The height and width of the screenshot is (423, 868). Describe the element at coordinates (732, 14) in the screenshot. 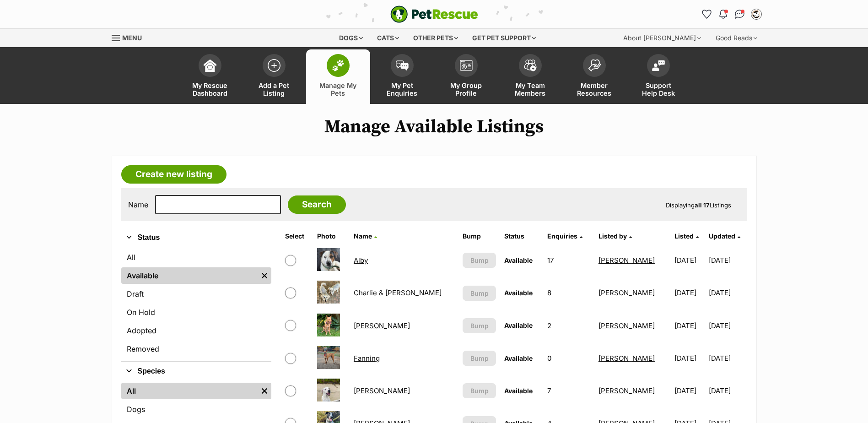

I see `ul: Account quick links` at that location.